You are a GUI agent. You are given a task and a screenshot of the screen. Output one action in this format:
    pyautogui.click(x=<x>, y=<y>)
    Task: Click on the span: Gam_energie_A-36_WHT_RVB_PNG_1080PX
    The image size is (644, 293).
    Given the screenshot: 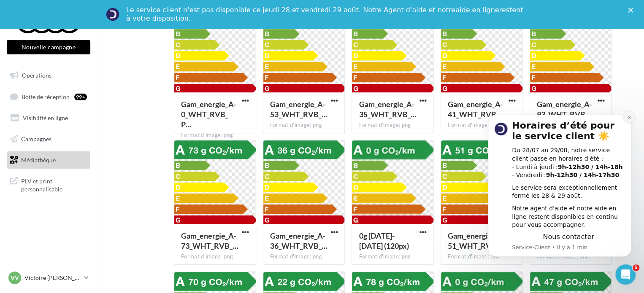 What is the action you would take?
    pyautogui.click(x=299, y=241)
    